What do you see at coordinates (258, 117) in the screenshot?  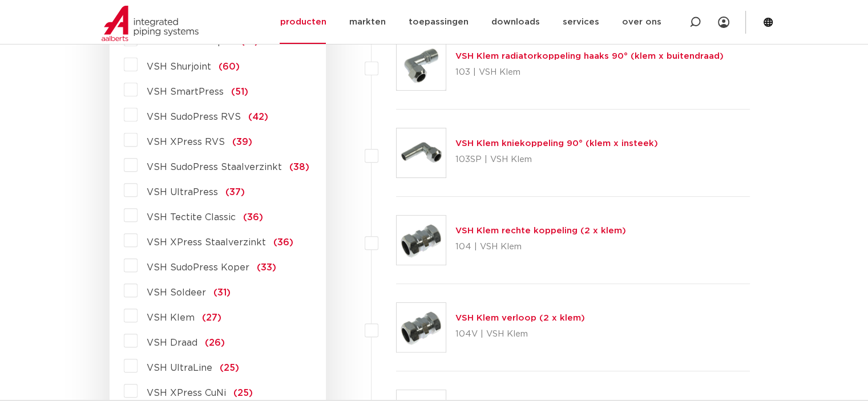 I see `span: (42)` at bounding box center [258, 117].